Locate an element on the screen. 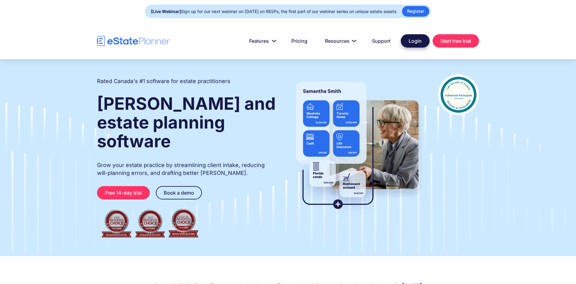 This screenshot has height=284, width=576. h2: Rated Canada's #1 software for estate practitioners is located at coordinates (164, 81).